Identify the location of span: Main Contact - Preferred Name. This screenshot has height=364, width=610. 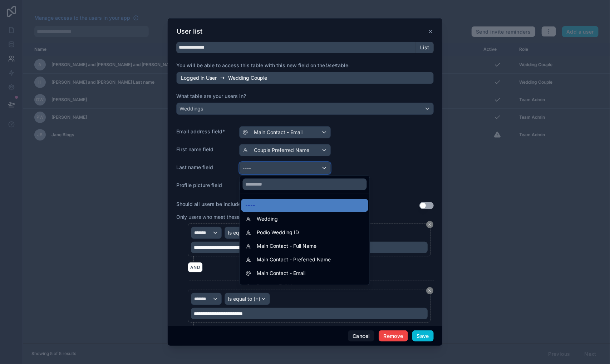
(294, 259).